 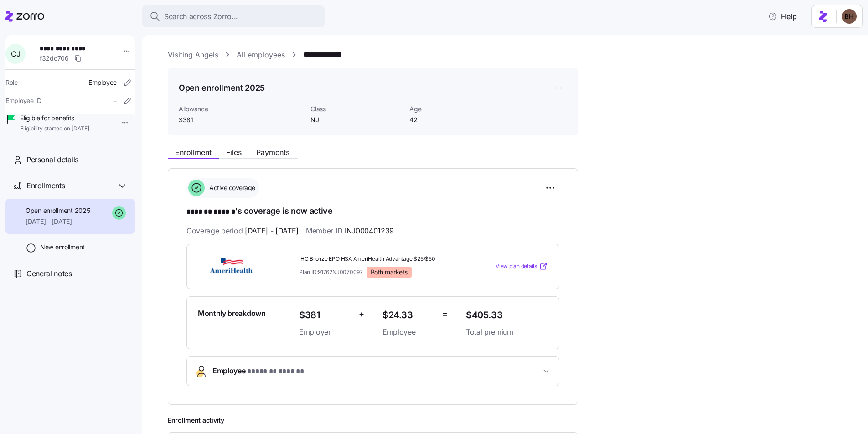 What do you see at coordinates (231, 188) in the screenshot?
I see `span: Active coverage` at bounding box center [231, 188].